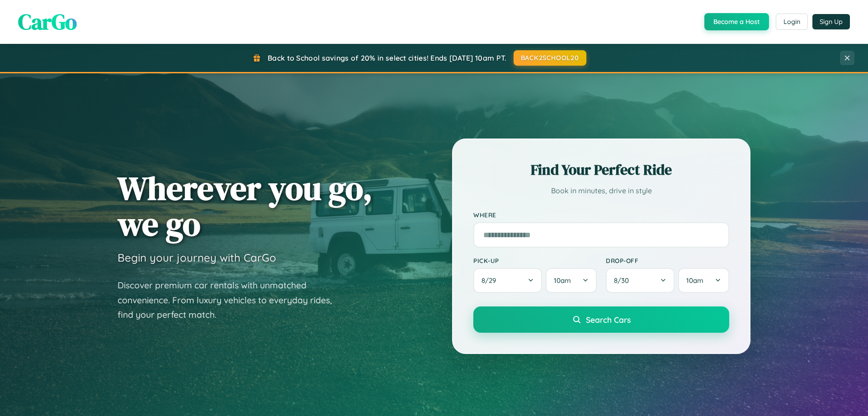 The height and width of the screenshot is (416, 868). I want to click on h2: Find Your Perfect Ride, so click(602, 169).